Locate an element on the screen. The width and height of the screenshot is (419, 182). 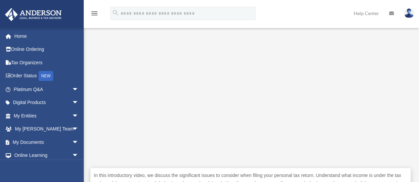
img: Anderson Advisors Platinum Portal is located at coordinates (33, 14).